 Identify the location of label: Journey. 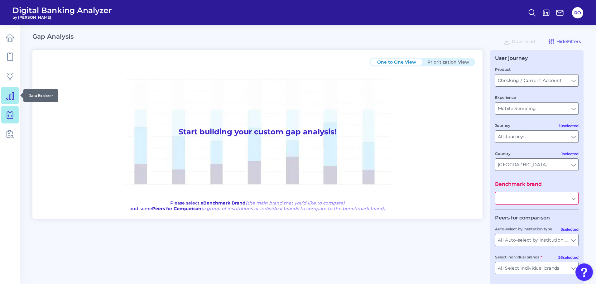
(502, 125).